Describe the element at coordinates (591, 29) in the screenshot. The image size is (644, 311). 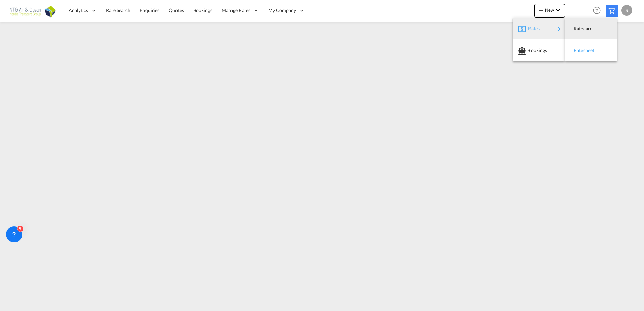
I see `div: Ratecard` at that location.